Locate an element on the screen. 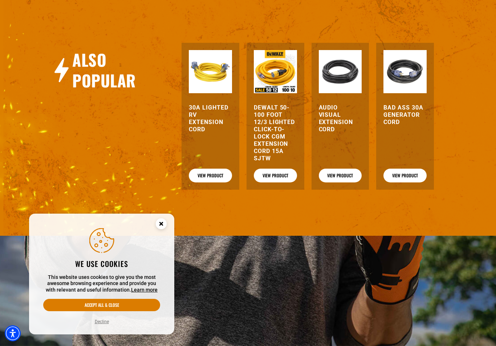 This screenshot has height=346, width=496. h2: We use cookies is located at coordinates (102, 264).